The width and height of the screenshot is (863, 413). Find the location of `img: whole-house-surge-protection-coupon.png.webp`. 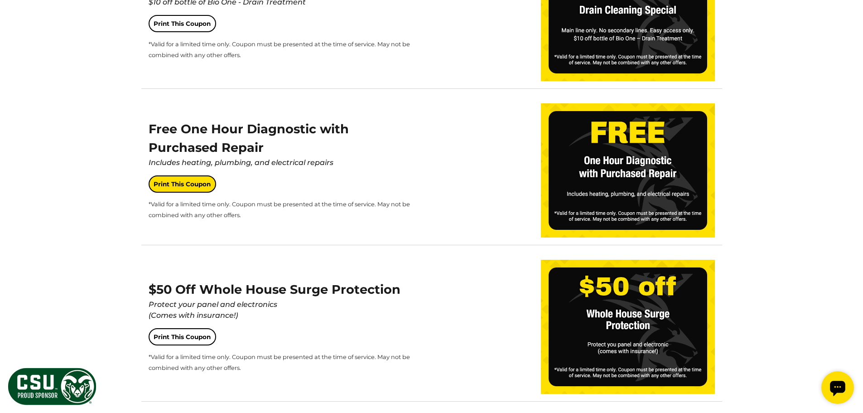

img: whole-house-surge-protection-coupon.png.webp is located at coordinates (628, 327).